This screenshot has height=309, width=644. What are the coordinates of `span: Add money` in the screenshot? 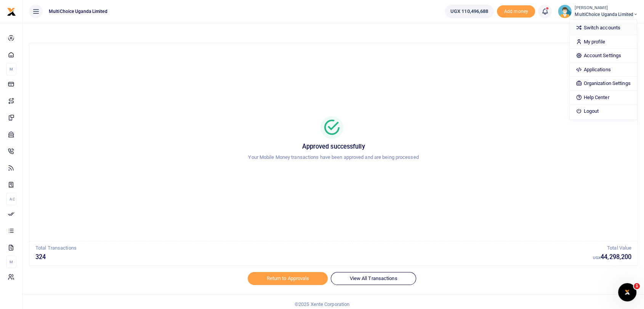 It's located at (516, 11).